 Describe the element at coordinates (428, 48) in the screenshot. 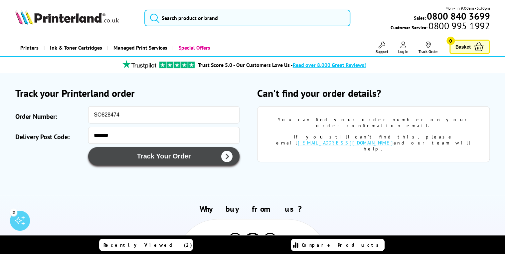

I see `a: Track Order` at that location.